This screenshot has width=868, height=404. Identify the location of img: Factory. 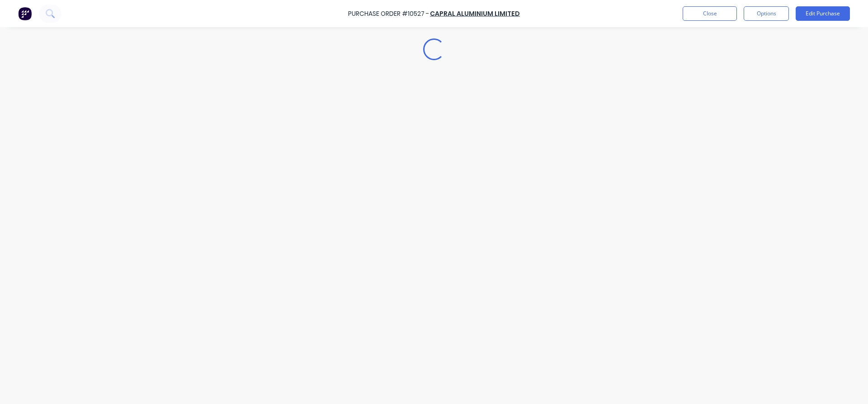
(25, 14).